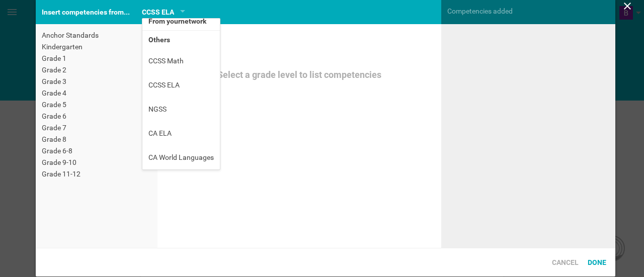 Image resolution: width=644 pixels, height=277 pixels. Describe the element at coordinates (299, 75) in the screenshot. I see `div: Select a grade level to list competencies` at that location.